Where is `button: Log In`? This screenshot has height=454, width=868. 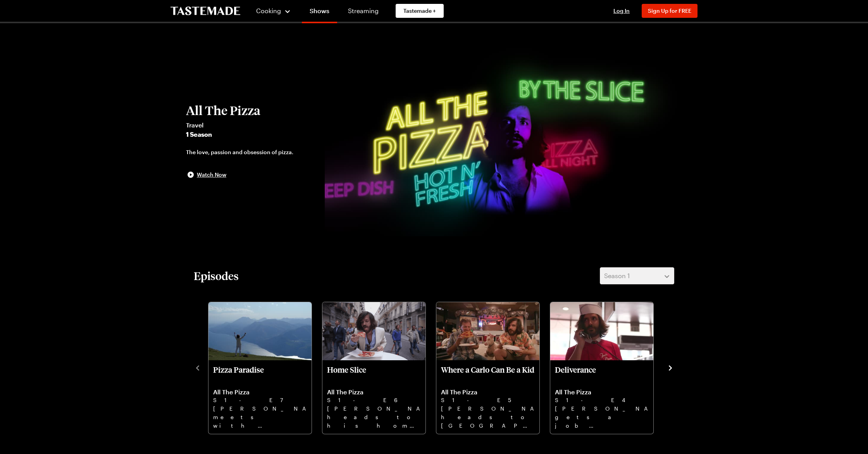
button: Log In is located at coordinates (622, 11).